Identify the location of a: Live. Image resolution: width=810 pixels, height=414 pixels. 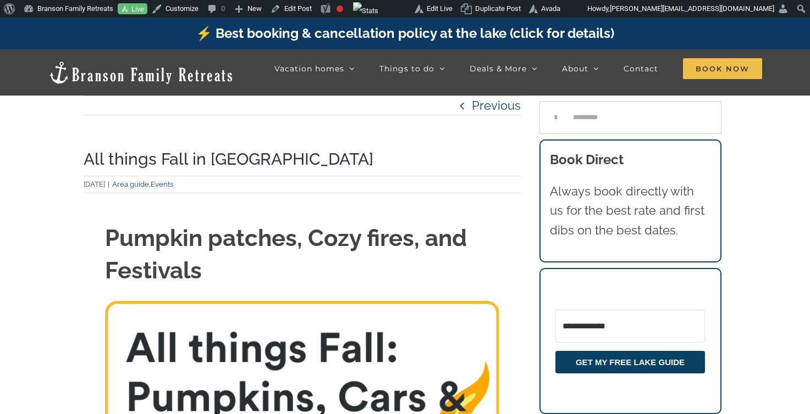
(132, 9).